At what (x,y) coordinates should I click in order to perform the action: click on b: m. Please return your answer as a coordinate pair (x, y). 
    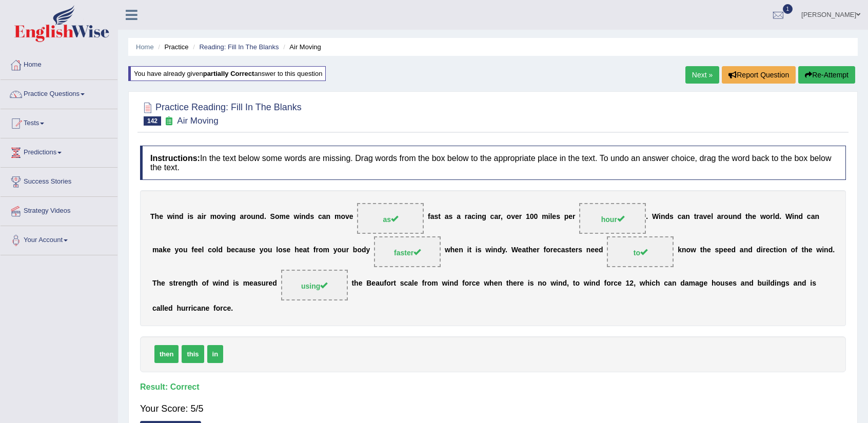
    Looking at the image, I should click on (213, 217).